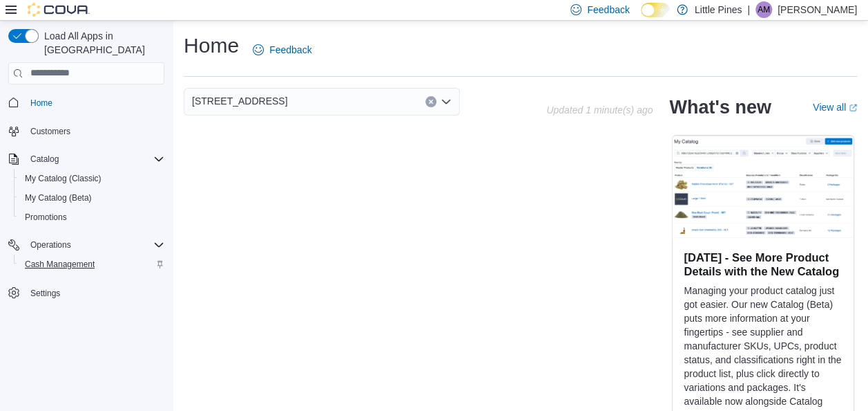 This screenshot has height=411, width=868. I want to click on div: Aron Mitchell, so click(763, 10).